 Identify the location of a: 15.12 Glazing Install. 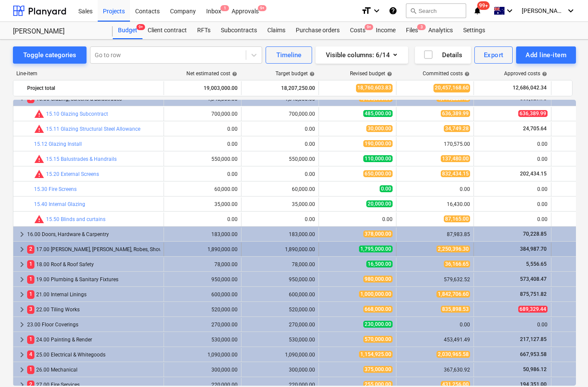
(58, 144).